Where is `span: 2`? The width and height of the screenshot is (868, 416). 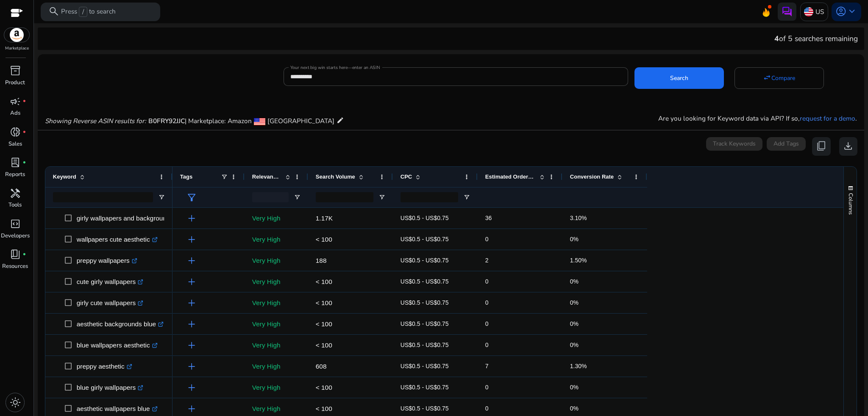 span: 2 is located at coordinates (487, 260).